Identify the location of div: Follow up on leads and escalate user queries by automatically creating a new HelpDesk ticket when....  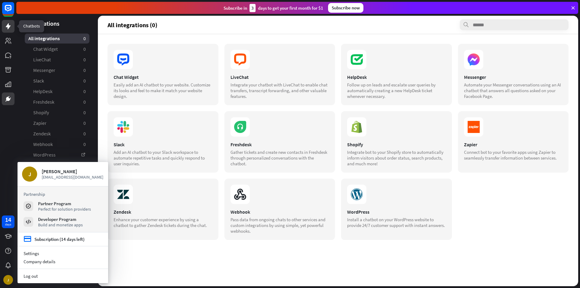
(397, 90).